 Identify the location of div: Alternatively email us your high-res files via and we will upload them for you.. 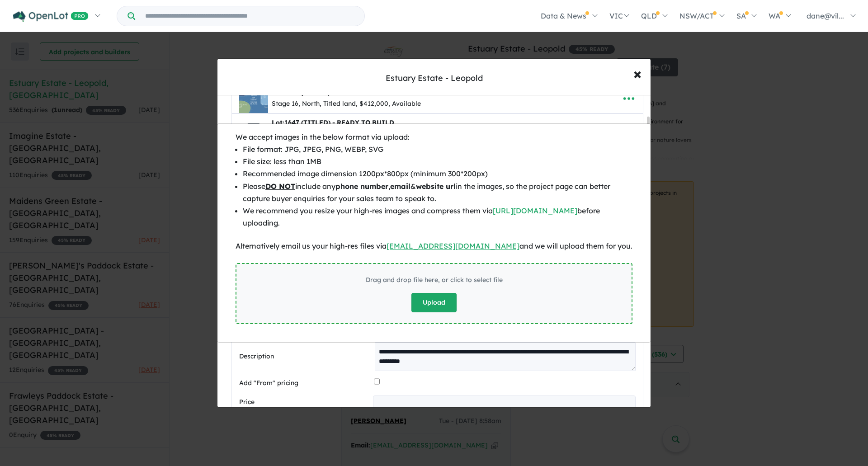
(434, 246).